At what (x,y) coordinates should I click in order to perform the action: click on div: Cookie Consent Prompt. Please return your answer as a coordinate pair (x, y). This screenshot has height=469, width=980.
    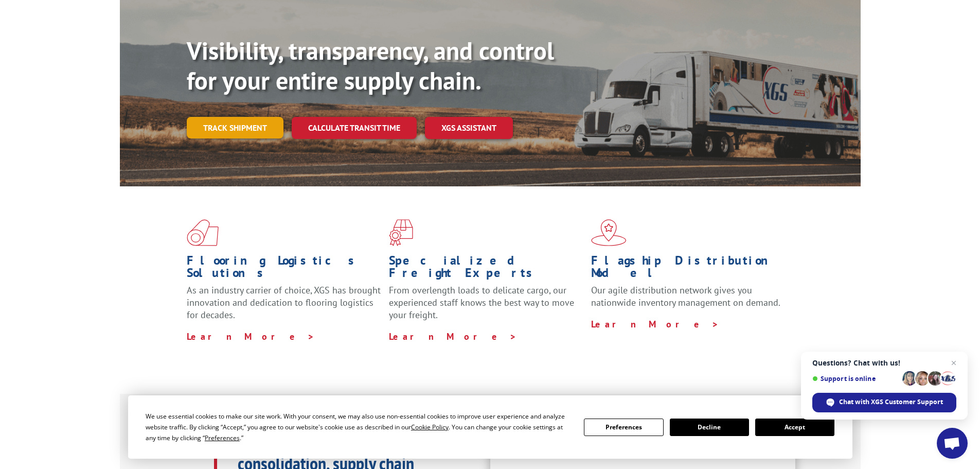
    Looking at the image, I should click on (490, 427).